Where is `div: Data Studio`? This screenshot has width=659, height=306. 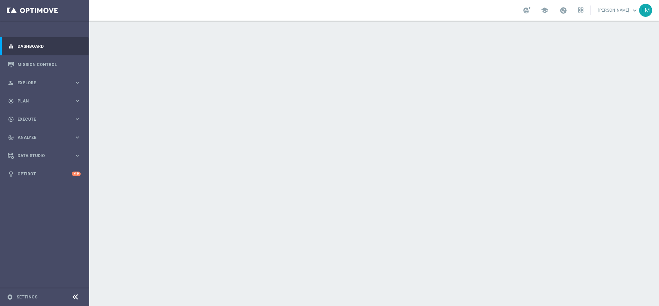 div: Data Studio is located at coordinates (41, 156).